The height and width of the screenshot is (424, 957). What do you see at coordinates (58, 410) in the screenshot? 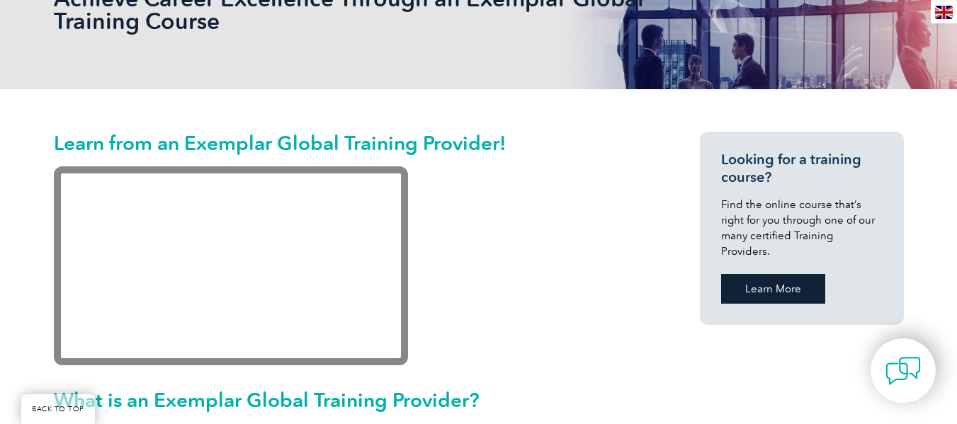
I see `a: BACK TO TOP` at bounding box center [58, 410].